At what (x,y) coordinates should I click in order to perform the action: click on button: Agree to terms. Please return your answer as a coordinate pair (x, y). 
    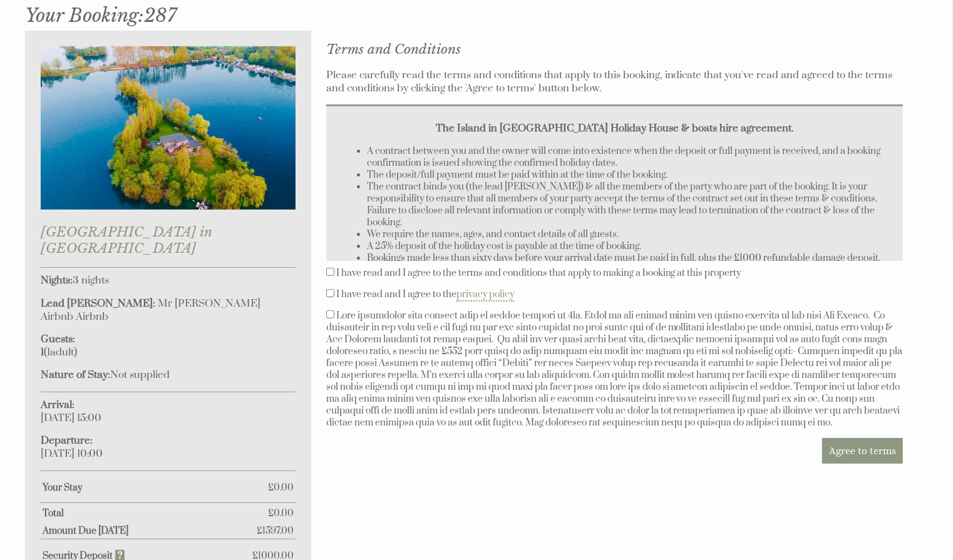
    Looking at the image, I should click on (862, 451).